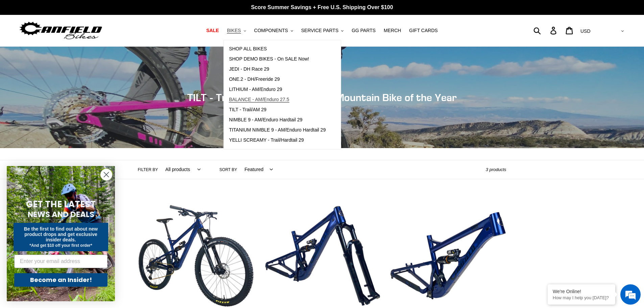 This screenshot has width=644, height=308. What do you see at coordinates (277, 140) in the screenshot?
I see `a: YELLI SCREAMY - Trail/Hardtail 29` at bounding box center [277, 140].